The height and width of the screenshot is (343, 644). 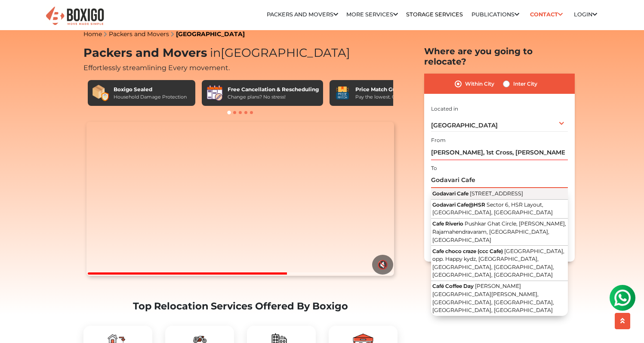 What do you see at coordinates (526, 84) in the screenshot?
I see `label: Inter City` at bounding box center [526, 84].